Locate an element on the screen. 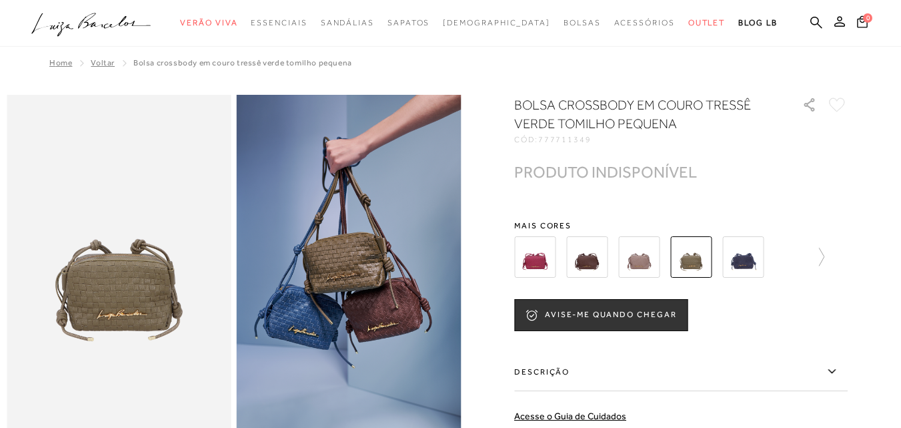 Image resolution: width=901 pixels, height=428 pixels. button: 0 is located at coordinates (863, 23).